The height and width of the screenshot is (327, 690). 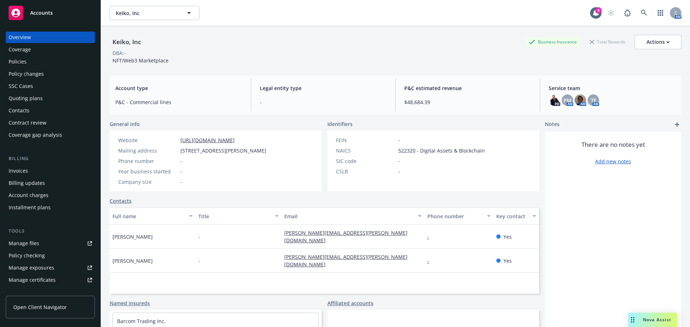 I want to click on a: Account charges, so click(x=50, y=195).